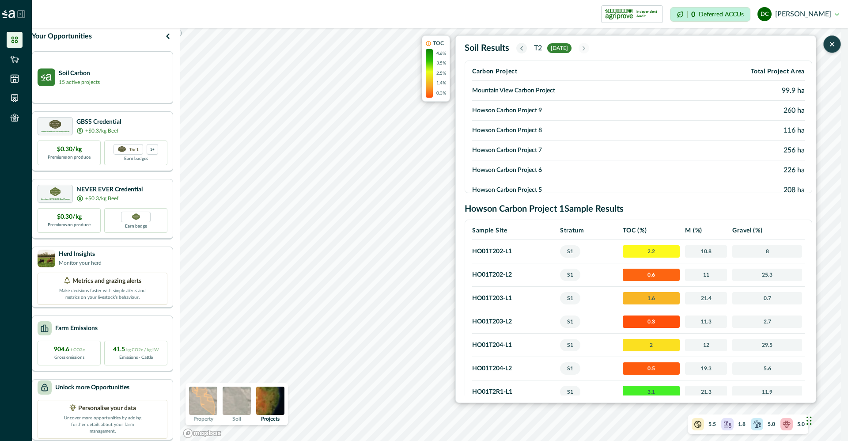 The image size is (848, 441). I want to click on h2: Soil Results, so click(487, 48).